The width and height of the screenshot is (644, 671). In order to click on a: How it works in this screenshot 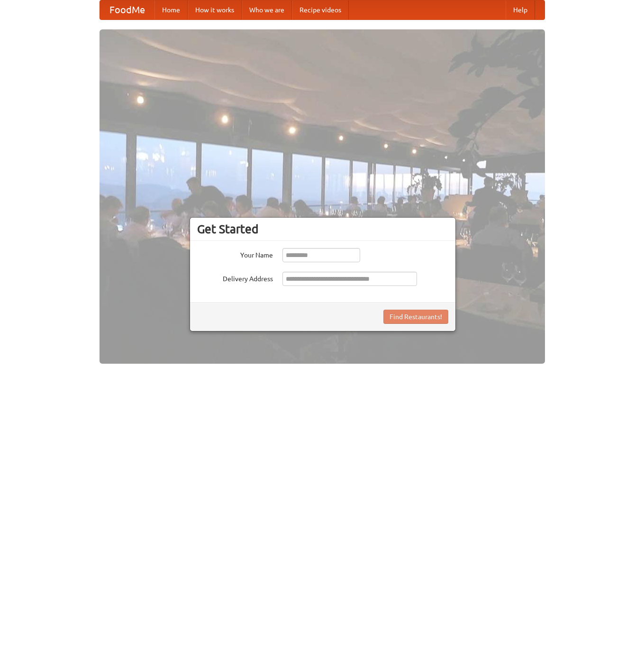, I will do `click(214, 10)`.